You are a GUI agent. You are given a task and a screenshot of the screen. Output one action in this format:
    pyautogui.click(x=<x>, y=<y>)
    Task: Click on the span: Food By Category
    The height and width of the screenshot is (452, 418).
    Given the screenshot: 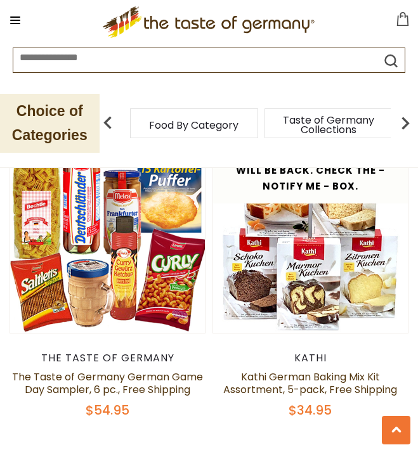 What is the action you would take?
    pyautogui.click(x=193, y=125)
    